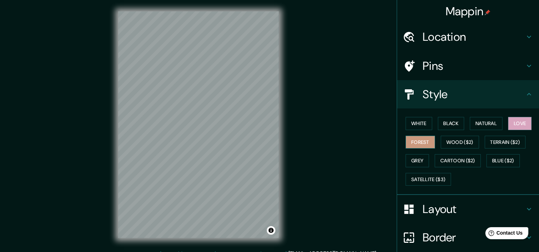 This screenshot has height=252, width=539. I want to click on h4: Location, so click(473, 37).